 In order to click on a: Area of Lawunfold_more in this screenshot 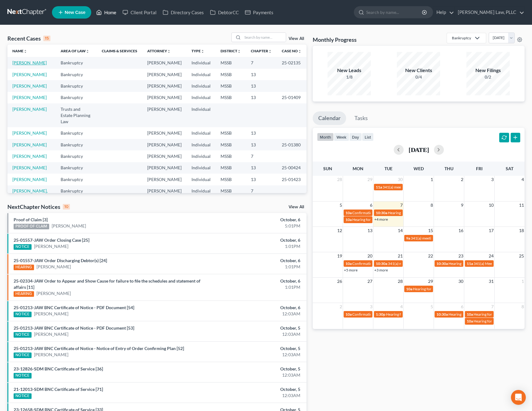, I will do `click(75, 51)`.